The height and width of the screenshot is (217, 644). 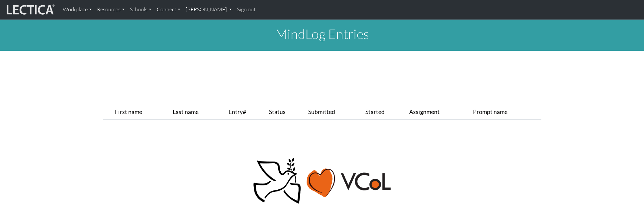 What do you see at coordinates (246, 112) in the screenshot?
I see `th: Entry#` at bounding box center [246, 112].